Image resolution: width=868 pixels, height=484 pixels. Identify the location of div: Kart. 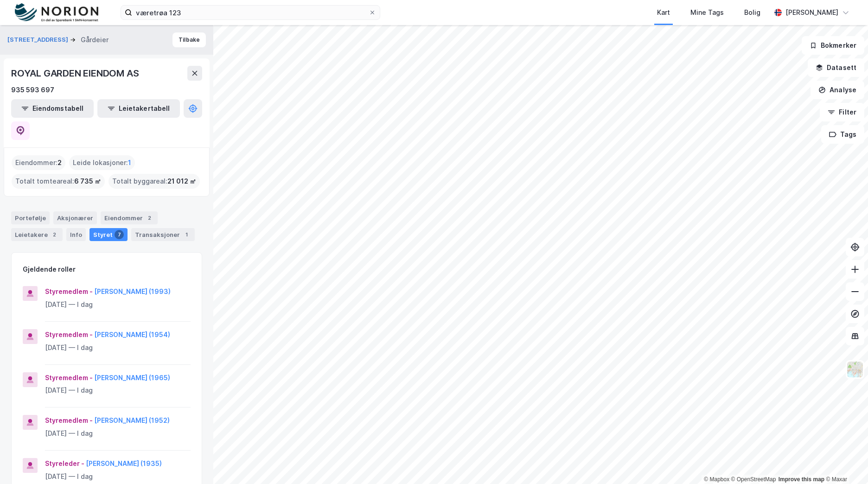
(664, 12).